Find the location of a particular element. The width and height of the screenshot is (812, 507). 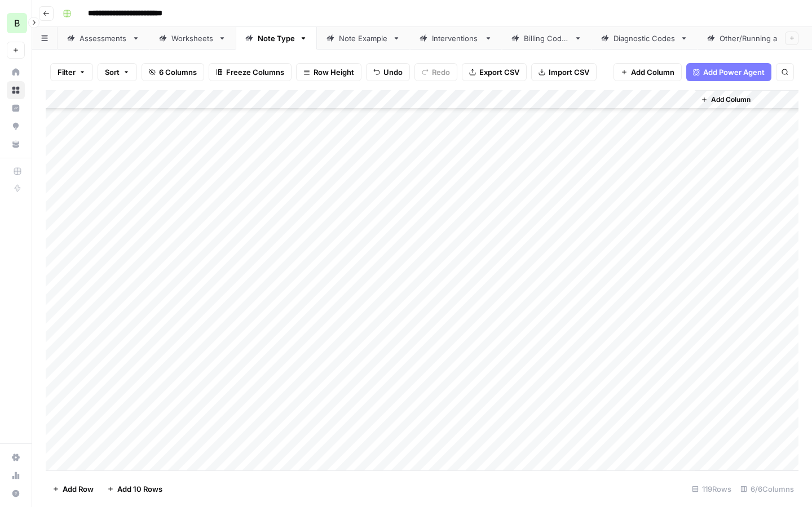

span: 6 Columns is located at coordinates (177, 72).